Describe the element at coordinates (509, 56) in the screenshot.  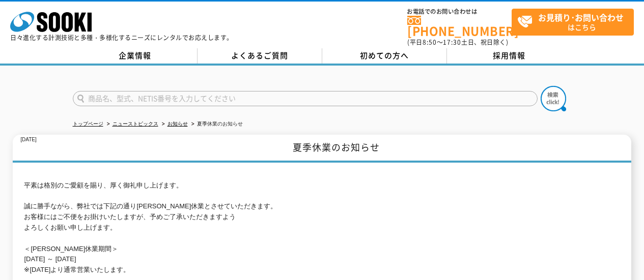
I see `a: 採用情報` at that location.